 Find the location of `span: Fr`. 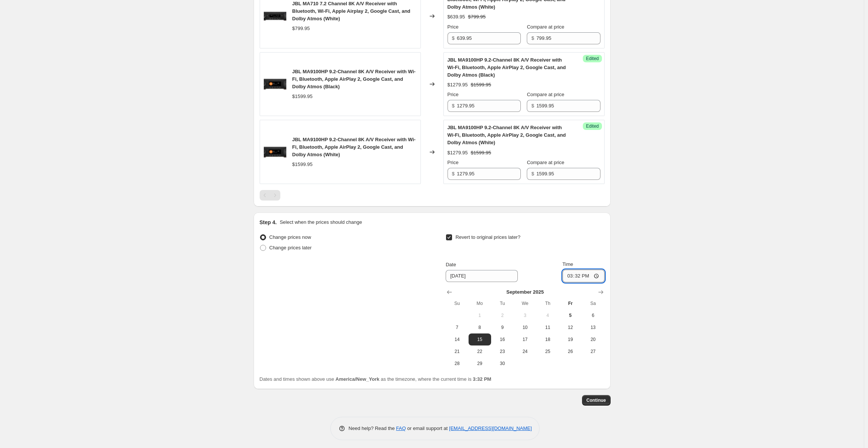

span: Fr is located at coordinates (570, 304).